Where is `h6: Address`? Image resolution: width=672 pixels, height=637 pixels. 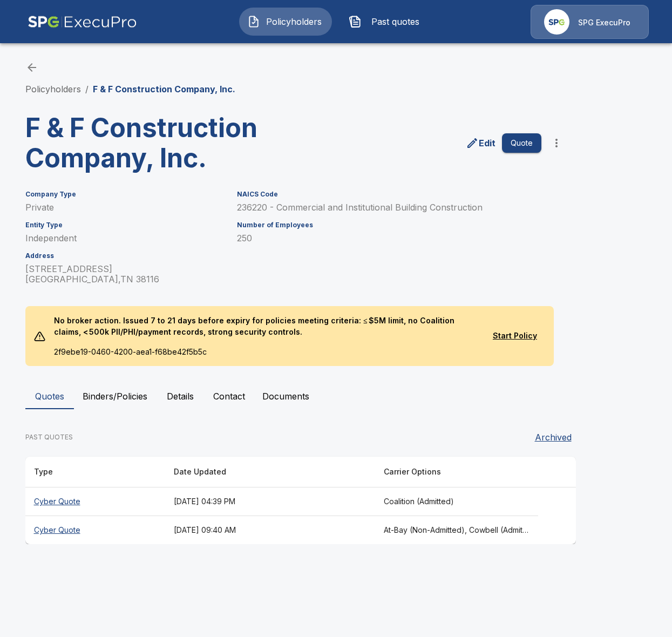
h6: Address is located at coordinates (125, 256).